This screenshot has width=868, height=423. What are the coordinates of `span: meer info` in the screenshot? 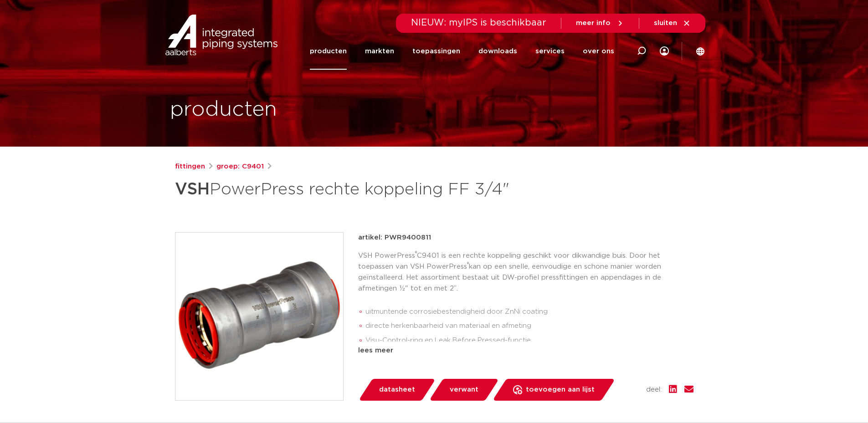 It's located at (593, 23).